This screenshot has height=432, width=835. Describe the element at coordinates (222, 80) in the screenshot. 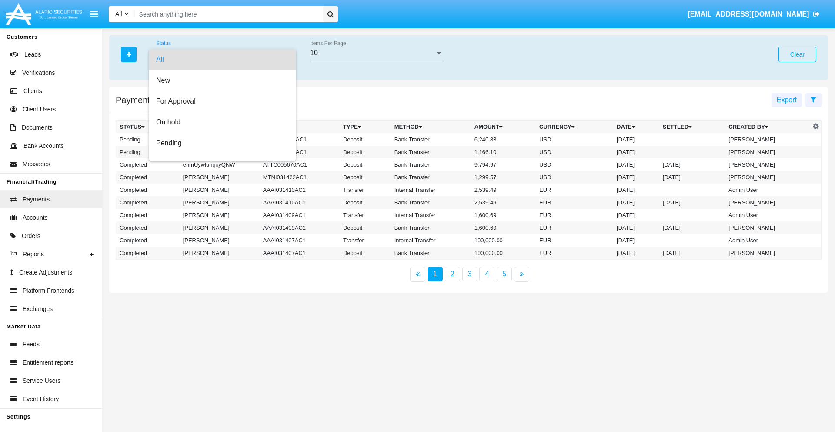

I see `span: New` at that location.